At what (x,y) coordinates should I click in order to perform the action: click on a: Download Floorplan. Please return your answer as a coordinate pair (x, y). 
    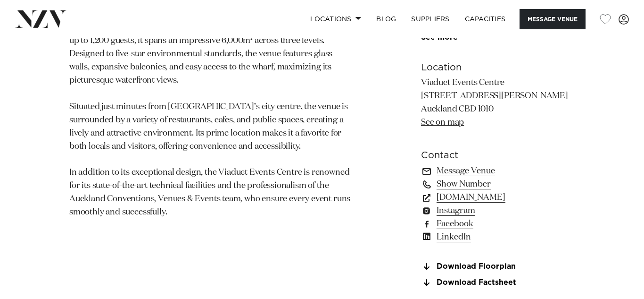
    Looking at the image, I should click on (498, 267).